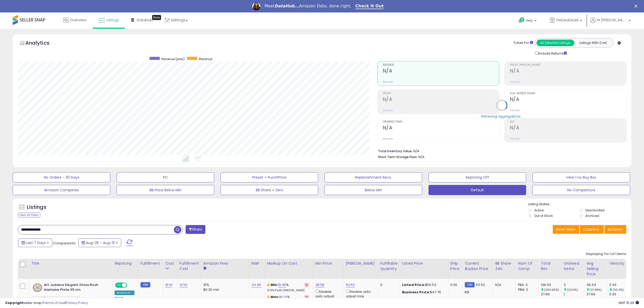  What do you see at coordinates (606, 254) in the screenshot?
I see `div: Displaying 1 to 1 of 1 items` at bounding box center [606, 254].